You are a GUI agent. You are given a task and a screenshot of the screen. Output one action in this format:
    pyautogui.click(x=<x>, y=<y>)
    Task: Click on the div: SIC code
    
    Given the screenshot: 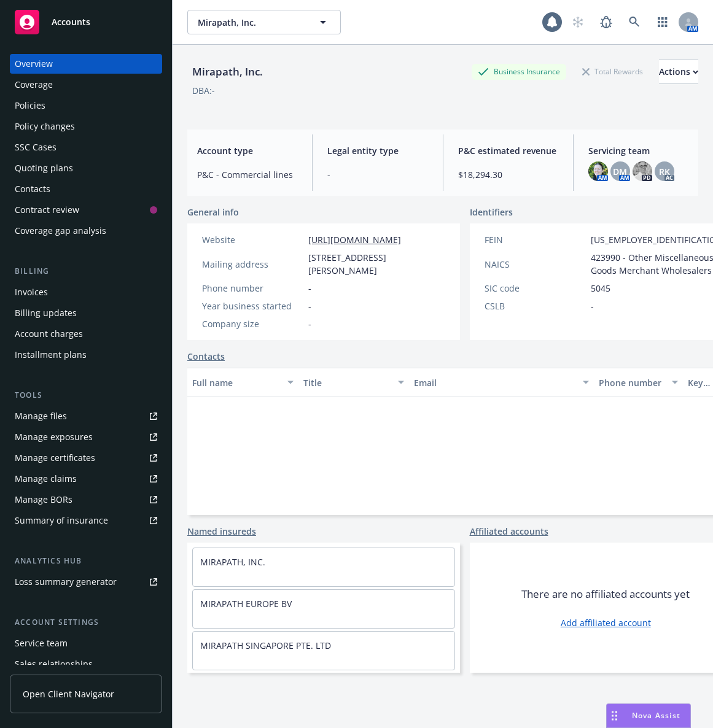 What is the action you would take?
    pyautogui.click(x=535, y=288)
    